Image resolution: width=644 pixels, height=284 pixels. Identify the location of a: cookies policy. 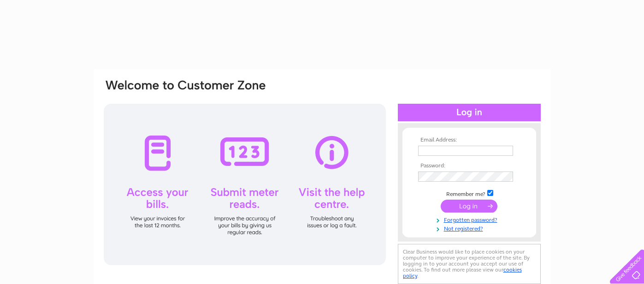
(462, 272).